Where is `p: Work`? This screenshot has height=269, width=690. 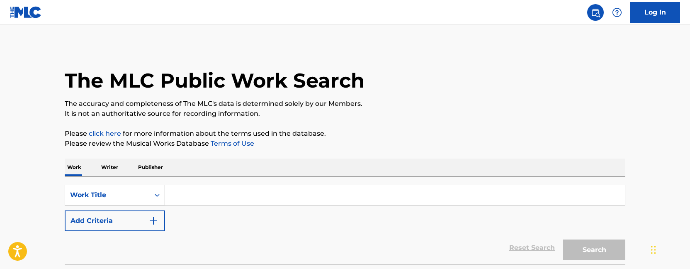
p: Work is located at coordinates (74, 167).